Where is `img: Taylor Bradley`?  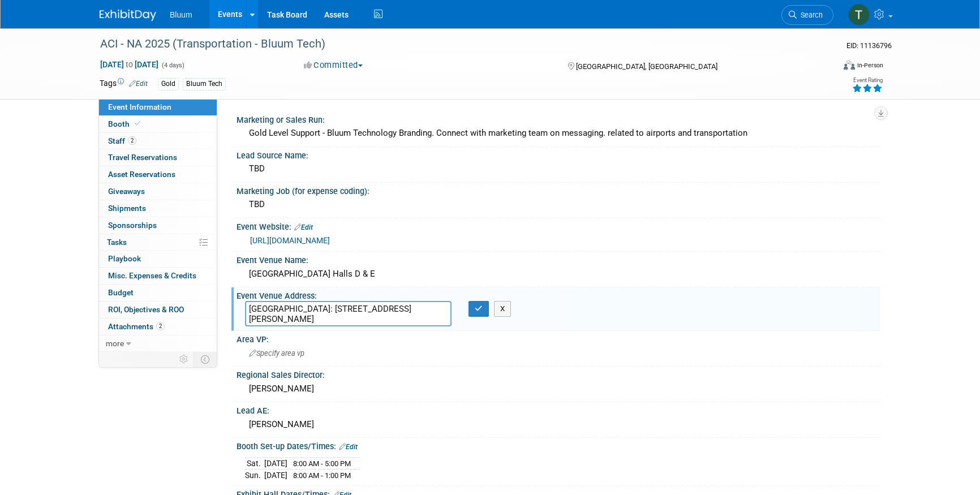
img: Taylor Bradley is located at coordinates (859, 15).